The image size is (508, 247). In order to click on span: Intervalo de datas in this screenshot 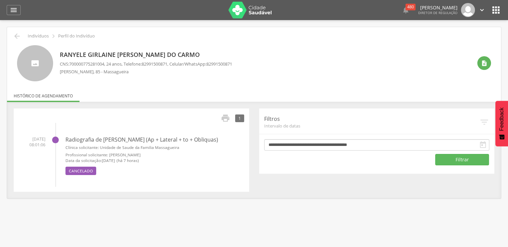, I will do `click(372, 126)`.